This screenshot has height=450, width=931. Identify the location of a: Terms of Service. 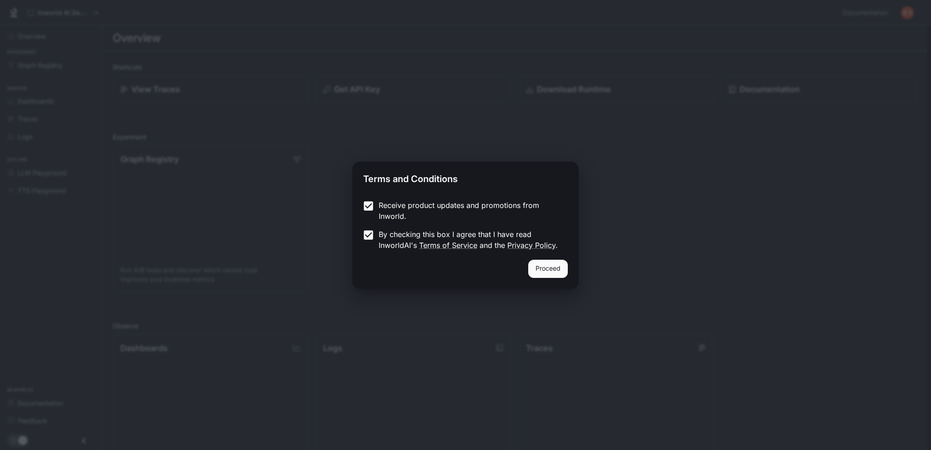
(448, 245).